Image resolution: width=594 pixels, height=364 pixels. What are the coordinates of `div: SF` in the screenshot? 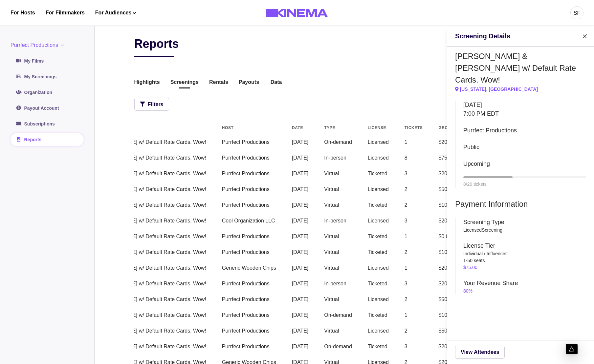 It's located at (577, 13).